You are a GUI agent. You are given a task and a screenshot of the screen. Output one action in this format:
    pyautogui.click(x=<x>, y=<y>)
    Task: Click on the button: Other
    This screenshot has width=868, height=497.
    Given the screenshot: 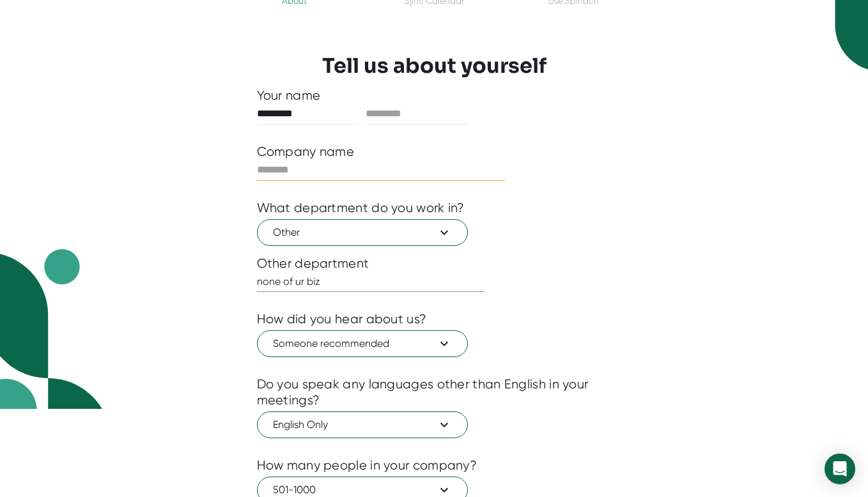 What is the action you would take?
    pyautogui.click(x=362, y=232)
    